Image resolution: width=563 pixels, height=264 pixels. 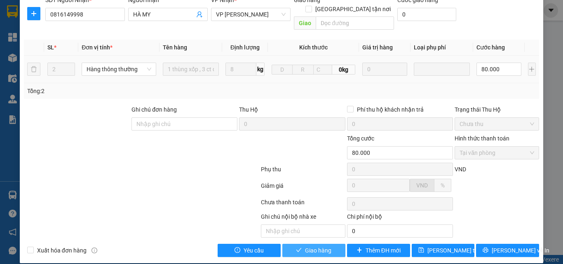 What do you see at coordinates (344, 70) in the screenshot?
I see `span: 0kg` at bounding box center [344, 70].